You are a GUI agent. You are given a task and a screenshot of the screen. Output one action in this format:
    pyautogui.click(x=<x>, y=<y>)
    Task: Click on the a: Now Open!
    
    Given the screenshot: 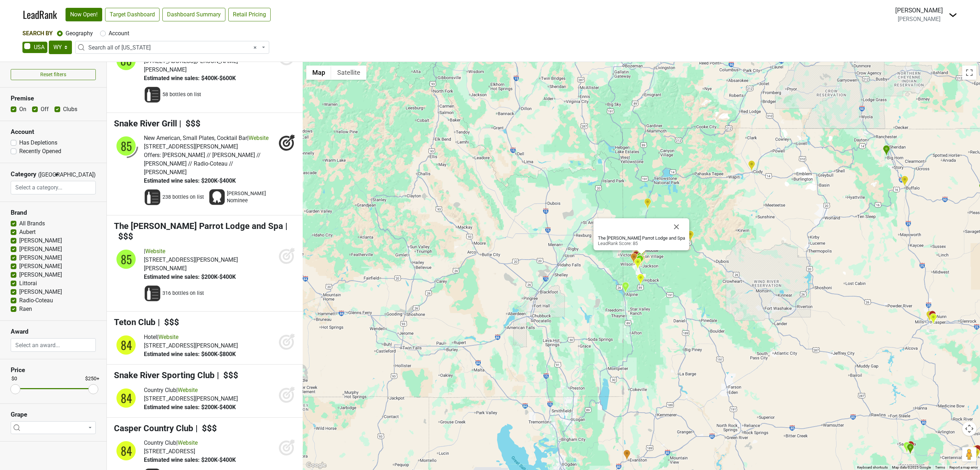 What is the action you would take?
    pyautogui.click(x=84, y=15)
    